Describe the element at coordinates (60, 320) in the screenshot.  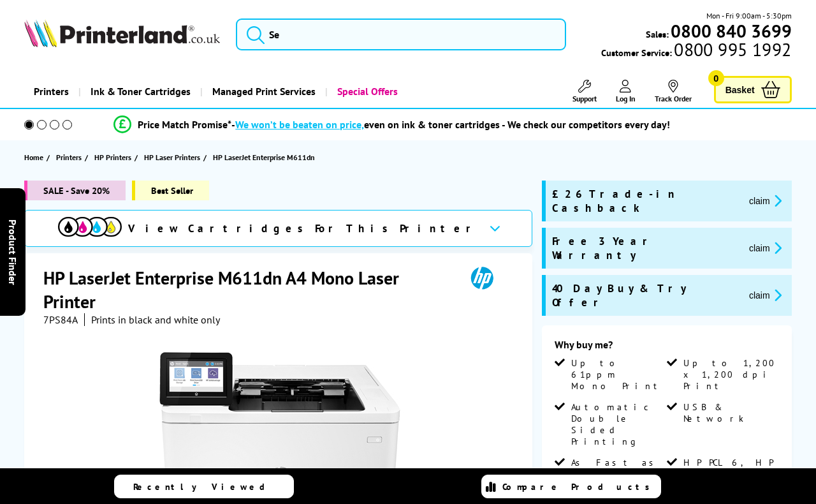
I see `span: 7PS84A` at that location.